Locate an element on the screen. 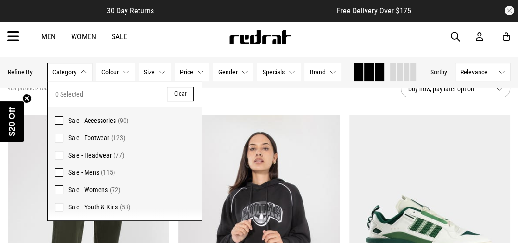 The image size is (518, 243). span: Sale - Womens is located at coordinates (88, 190).